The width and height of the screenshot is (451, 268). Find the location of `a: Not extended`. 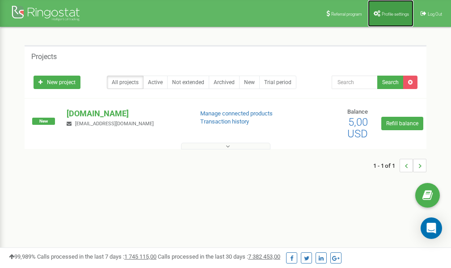

a: Not extended is located at coordinates (188, 82).